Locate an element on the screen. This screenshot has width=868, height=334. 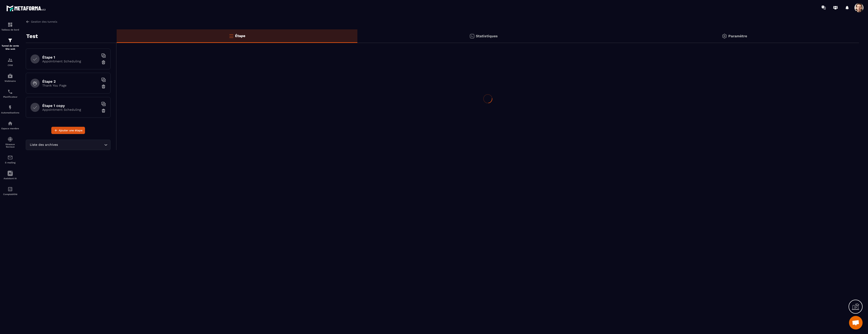
p: Planificateur is located at coordinates (10, 97).